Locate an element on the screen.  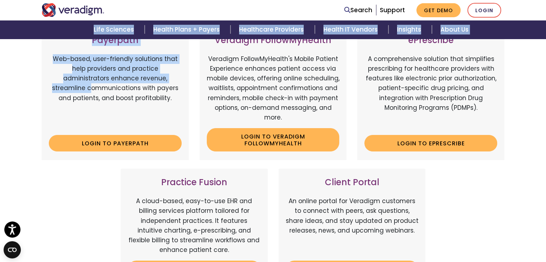
img: Veradigm logo is located at coordinates (73, 10).